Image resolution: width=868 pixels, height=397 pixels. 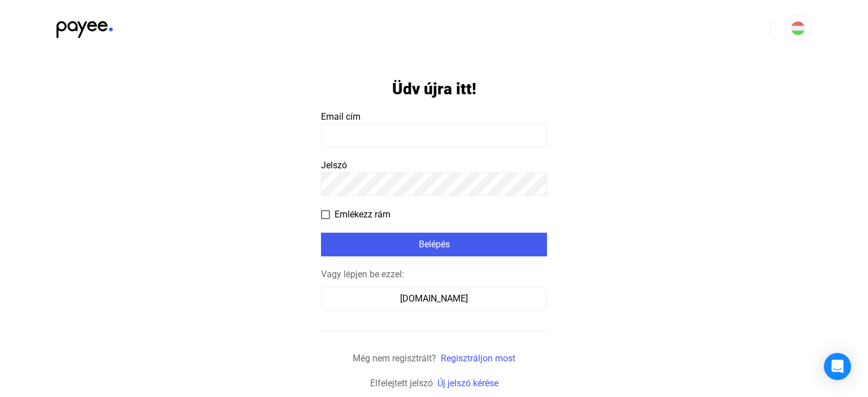 What do you see at coordinates (340, 116) in the screenshot?
I see `span: Email cím` at bounding box center [340, 116].